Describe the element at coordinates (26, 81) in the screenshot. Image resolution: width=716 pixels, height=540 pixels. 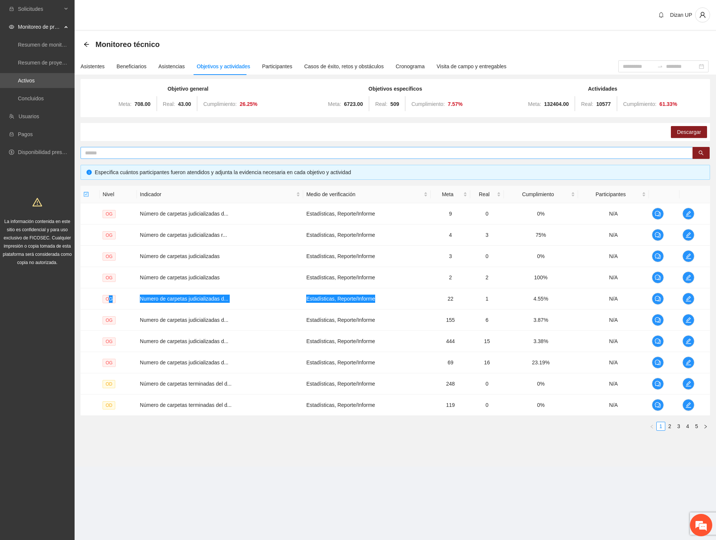
I see `a: Activos` at that location.